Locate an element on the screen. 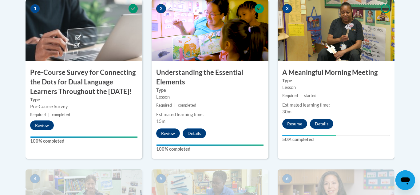  span: 1 is located at coordinates (35, 9).